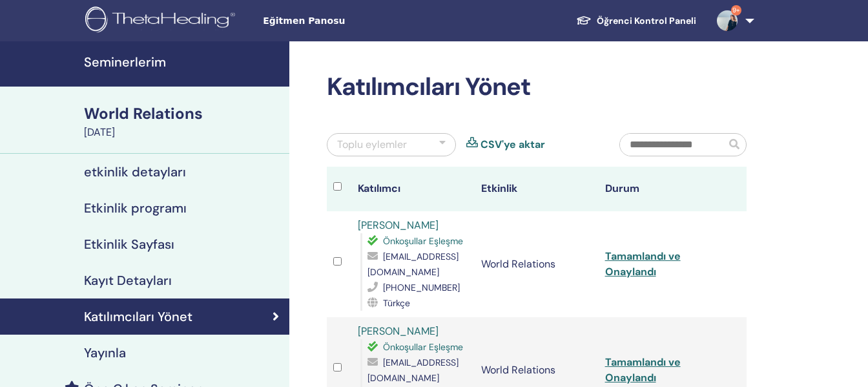  I want to click on span: Türkçe, so click(396, 304).